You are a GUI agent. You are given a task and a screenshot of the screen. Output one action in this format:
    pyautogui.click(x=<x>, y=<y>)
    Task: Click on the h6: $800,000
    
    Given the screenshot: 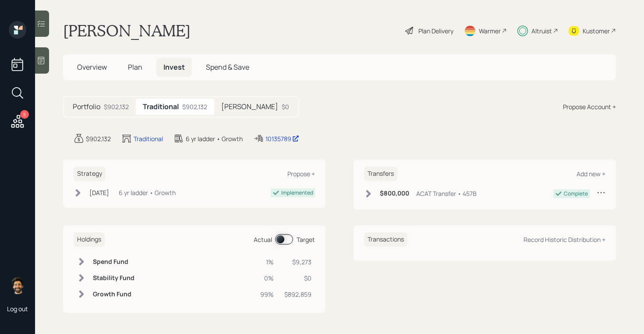 What is the action you would take?
    pyautogui.click(x=394, y=193)
    